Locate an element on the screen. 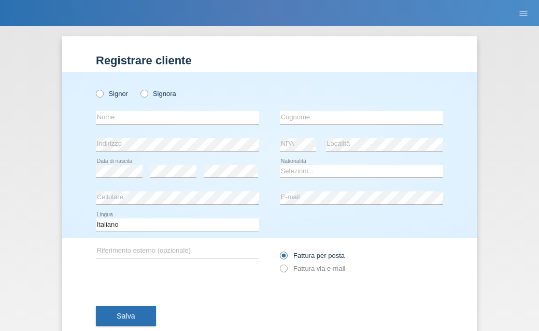 This screenshot has height=331, width=539. h1: Registrare cliente is located at coordinates (270, 60).